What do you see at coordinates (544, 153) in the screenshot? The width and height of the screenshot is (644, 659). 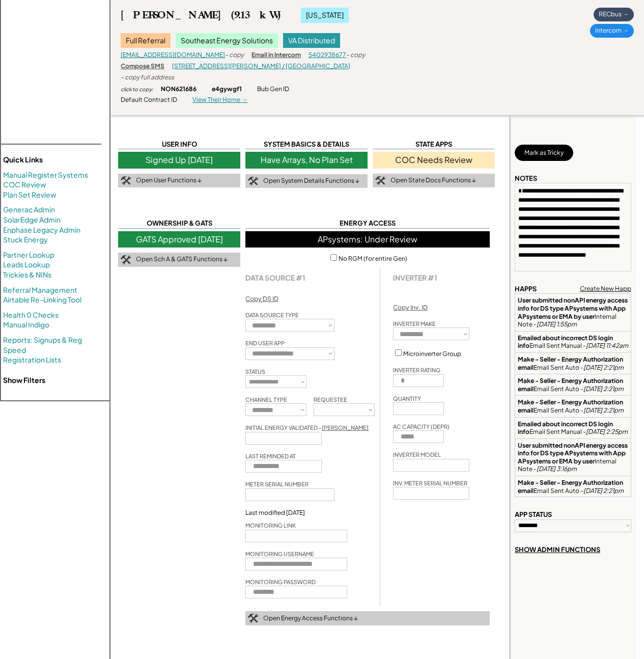 I see `button: Mark as Tricky` at bounding box center [544, 153].